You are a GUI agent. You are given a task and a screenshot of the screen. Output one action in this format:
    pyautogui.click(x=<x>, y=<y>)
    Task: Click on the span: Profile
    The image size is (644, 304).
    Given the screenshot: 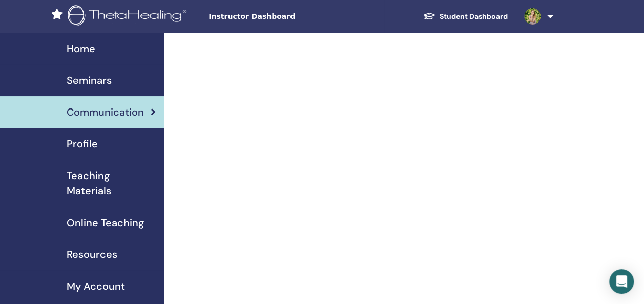 What is the action you would take?
    pyautogui.click(x=82, y=144)
    